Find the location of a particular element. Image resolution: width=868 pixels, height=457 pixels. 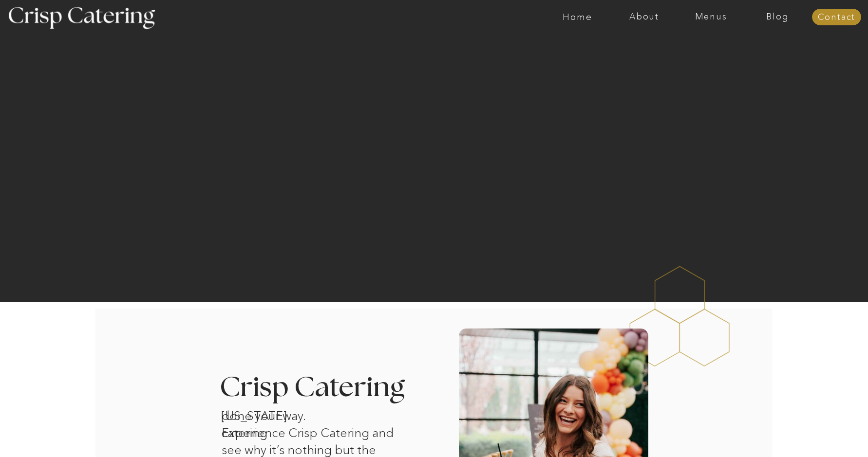

nav: Contact is located at coordinates (837, 18).